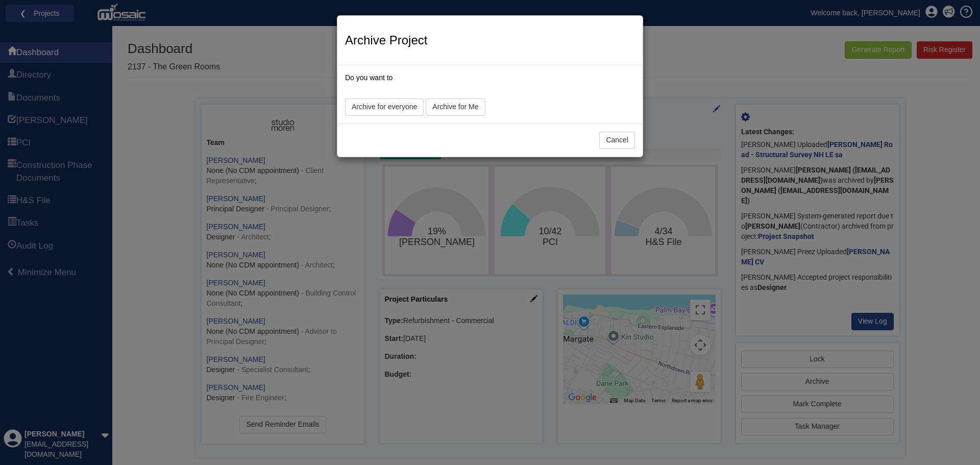  I want to click on a: Archive for Me, so click(455, 107).